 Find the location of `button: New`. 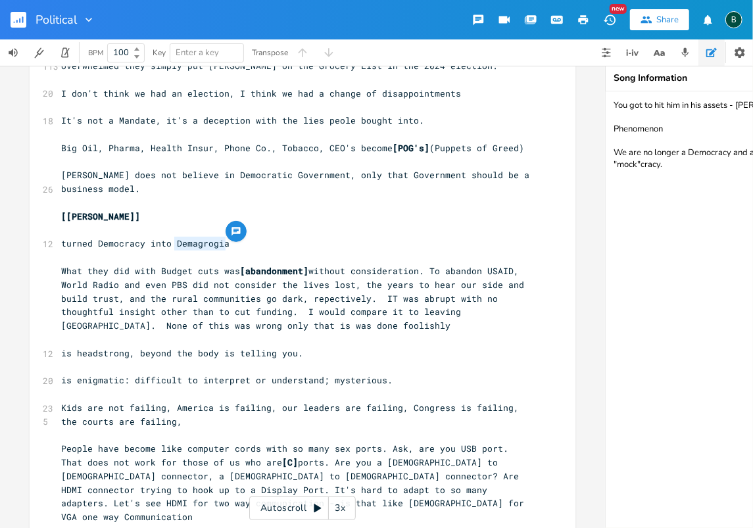

button: New is located at coordinates (610, 20).